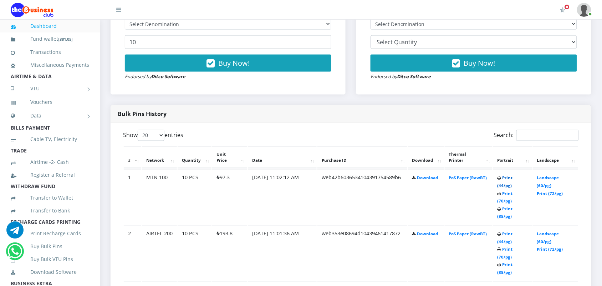 This screenshot has height=286, width=602. What do you see at coordinates (567, 7) in the screenshot?
I see `span: Activate Your Membership` at bounding box center [567, 7].